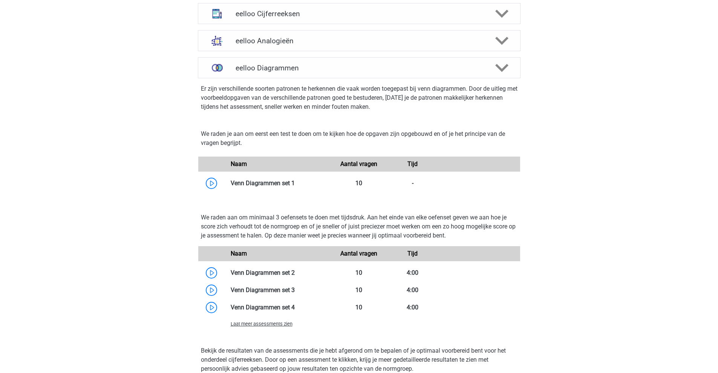  What do you see at coordinates (217, 68) in the screenshot?
I see `img: venn diagrammen` at bounding box center [217, 68].